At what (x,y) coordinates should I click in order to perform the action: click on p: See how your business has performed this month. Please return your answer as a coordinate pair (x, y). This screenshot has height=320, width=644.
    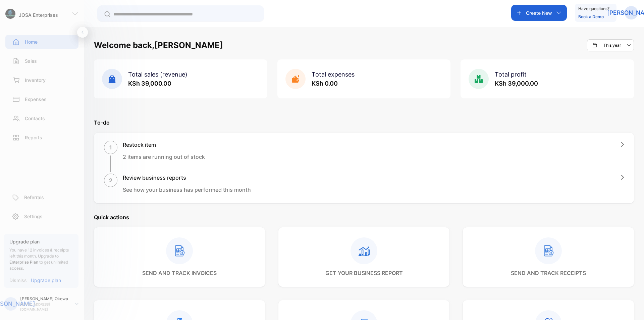
    Looking at the image, I should click on (187, 189).